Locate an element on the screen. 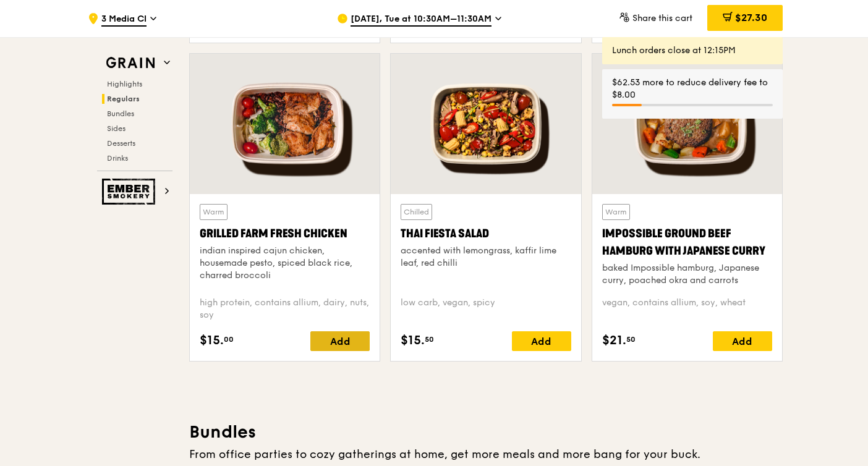  span: Bundles is located at coordinates (120, 114).